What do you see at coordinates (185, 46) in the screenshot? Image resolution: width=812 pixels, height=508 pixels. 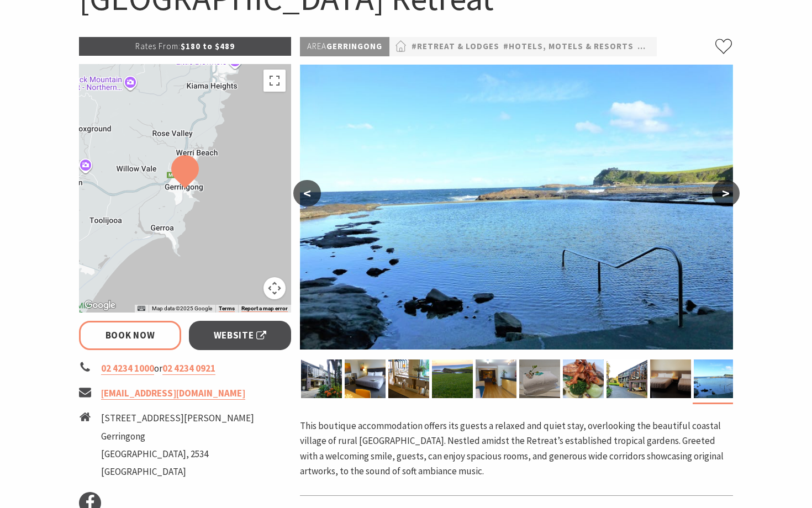 I see `p: $180 to $489` at bounding box center [185, 46].